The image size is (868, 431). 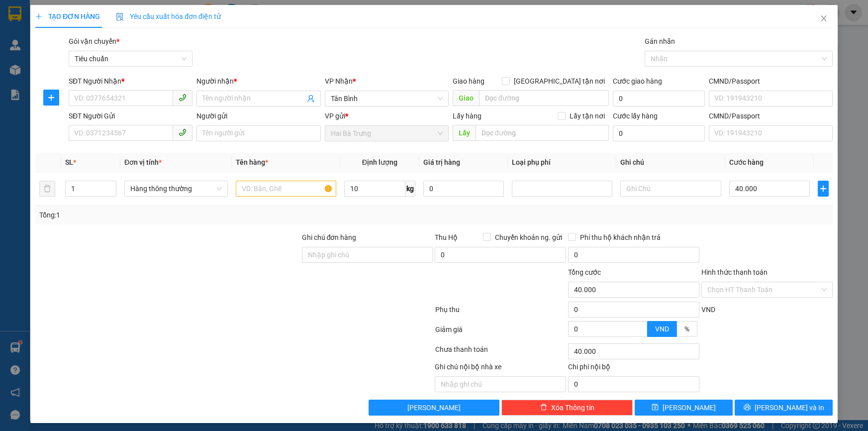 What do you see at coordinates (467, 116) in the screenshot?
I see `span: Lấy hàng` at bounding box center [467, 116].